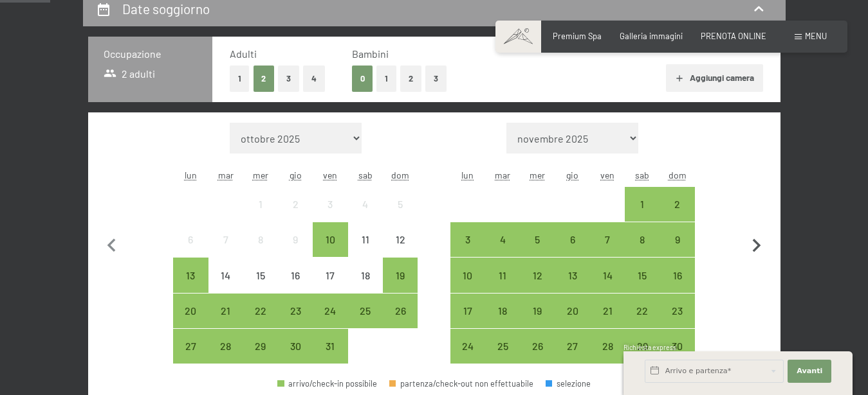 Image resolution: width=868 pixels, height=395 pixels. I want to click on div: Sat Oct 18 2025, so click(366, 275).